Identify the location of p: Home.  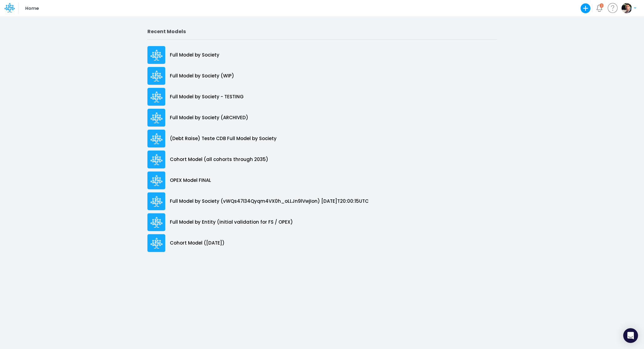
(32, 9).